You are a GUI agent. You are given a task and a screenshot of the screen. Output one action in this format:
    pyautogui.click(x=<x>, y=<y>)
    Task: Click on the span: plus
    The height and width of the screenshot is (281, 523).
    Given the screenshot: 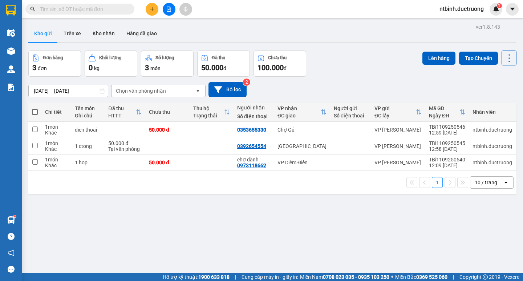 What is the action you would take?
    pyautogui.click(x=152, y=9)
    